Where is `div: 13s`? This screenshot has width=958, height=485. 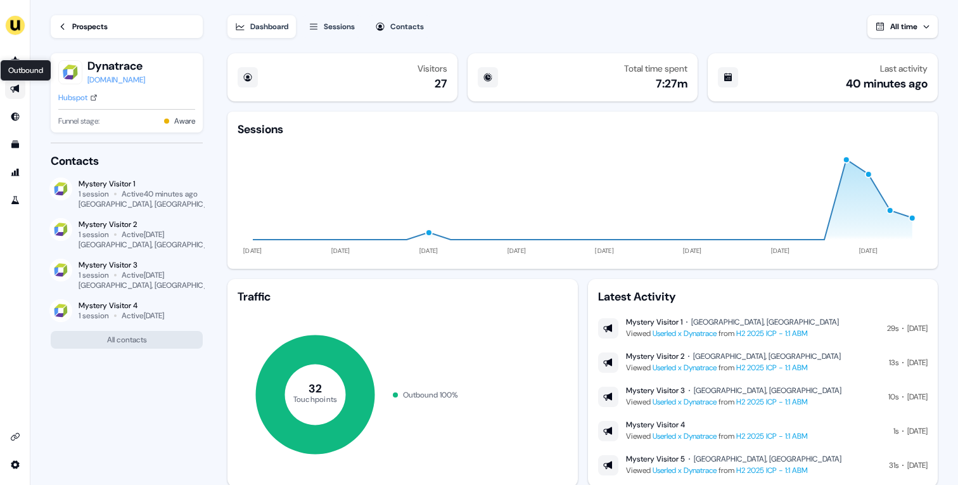 div: 13s is located at coordinates (894, 363).